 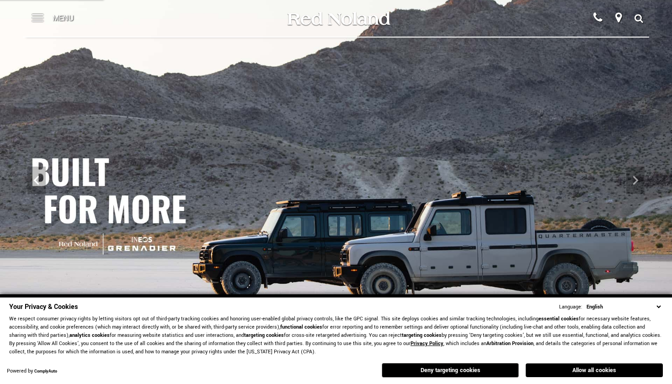 I want to click on strong: analytics cookies, so click(x=90, y=335).